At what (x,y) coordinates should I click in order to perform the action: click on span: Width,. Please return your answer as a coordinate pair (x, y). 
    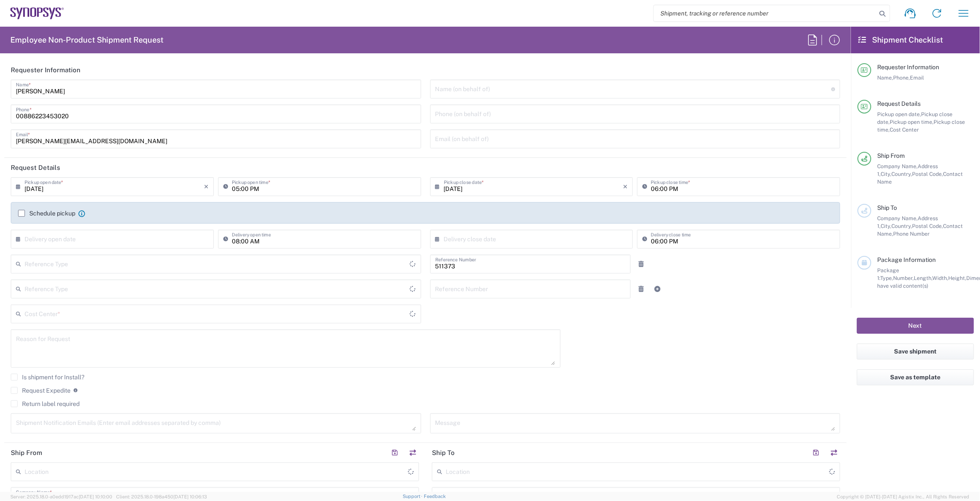
    Looking at the image, I should click on (940, 278).